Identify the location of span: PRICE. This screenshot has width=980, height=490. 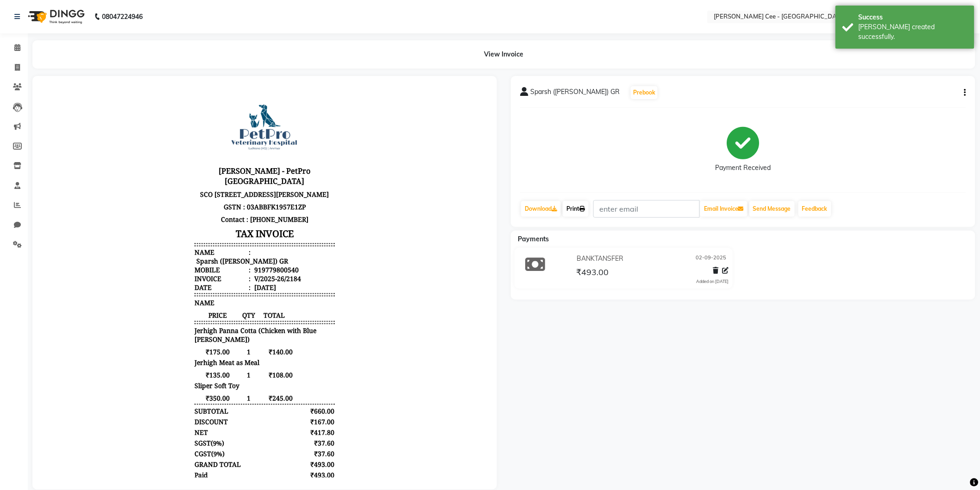
(176, 230).